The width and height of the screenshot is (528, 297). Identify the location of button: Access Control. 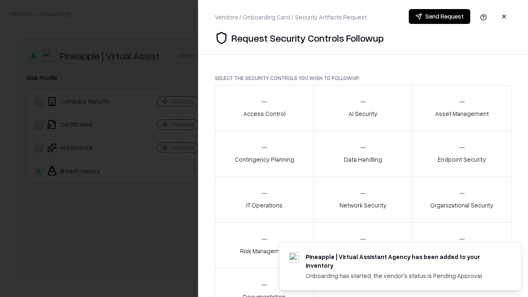
(264, 108).